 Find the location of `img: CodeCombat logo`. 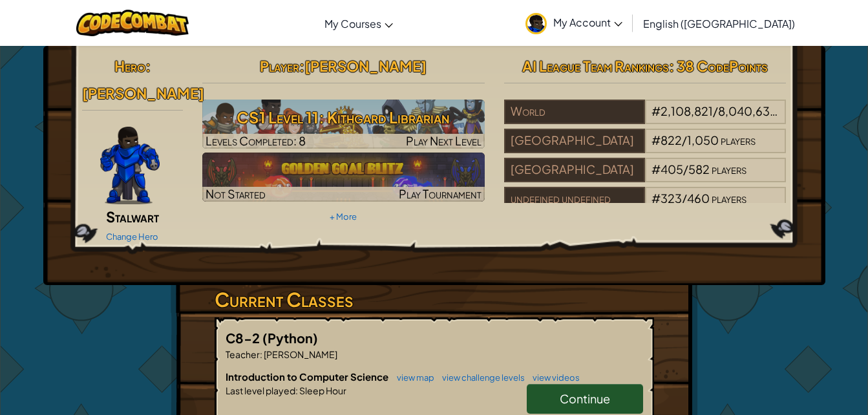

img: CodeCombat logo is located at coordinates (132, 23).